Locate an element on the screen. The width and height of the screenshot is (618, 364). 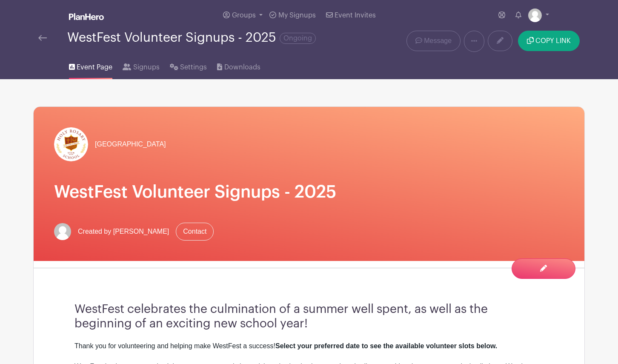
img: back-arrow-29a5d9b10d5bd6ae65dc969a981735edf675c4d7a1fe02e03b50dbd4ba3cdb55.svg is located at coordinates (42, 38).